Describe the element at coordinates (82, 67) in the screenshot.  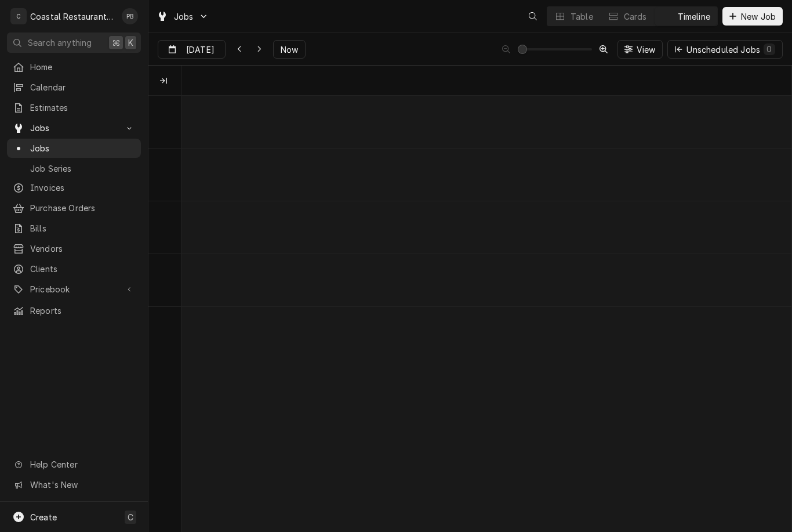
I see `span: Home` at that location.